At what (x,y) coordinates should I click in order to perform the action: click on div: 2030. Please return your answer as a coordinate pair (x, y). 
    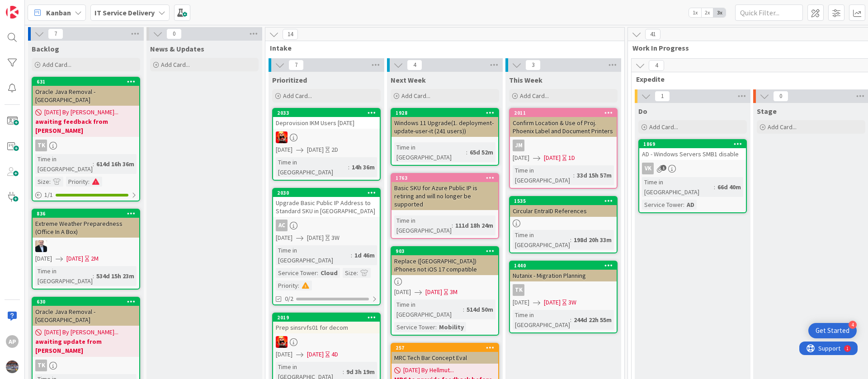
    Looking at the image, I should click on (327, 193).